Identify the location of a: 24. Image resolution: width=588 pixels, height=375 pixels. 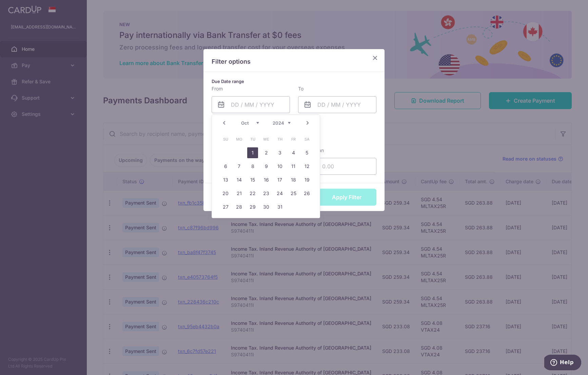
(279, 193).